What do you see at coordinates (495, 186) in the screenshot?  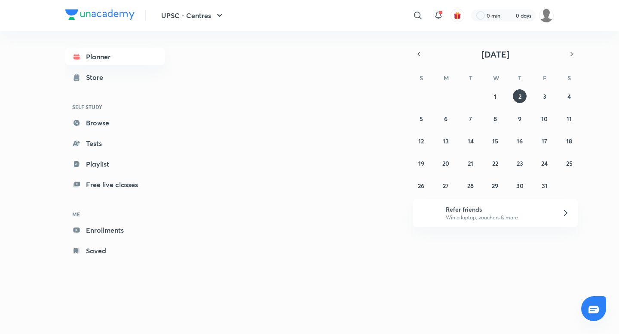 I see `abbr: October 29, 2025` at bounding box center [495, 186].